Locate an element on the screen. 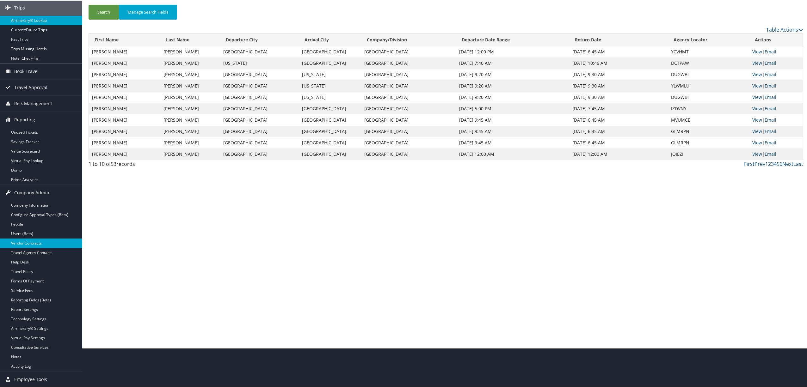  span: Travel Approval is located at coordinates (31, 87).